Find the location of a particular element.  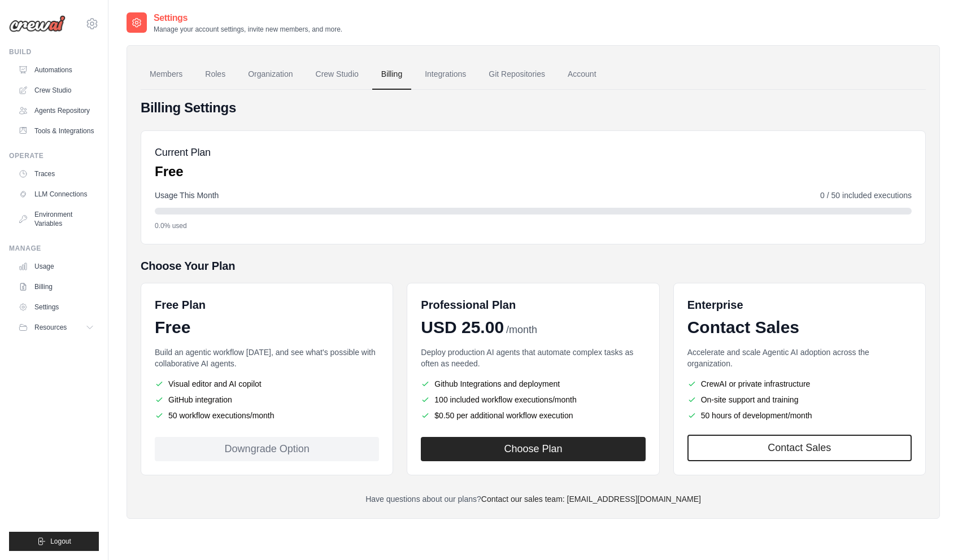

a: Settings is located at coordinates (56, 307).